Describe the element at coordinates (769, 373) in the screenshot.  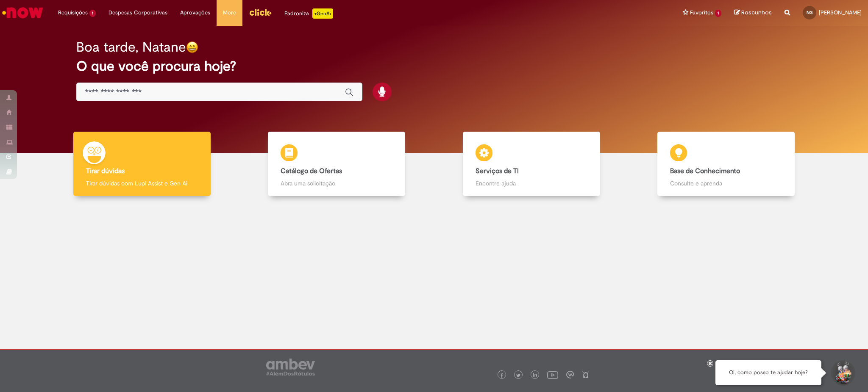
I see `div: Oi, como posso te ajudar hoje?` at that location.